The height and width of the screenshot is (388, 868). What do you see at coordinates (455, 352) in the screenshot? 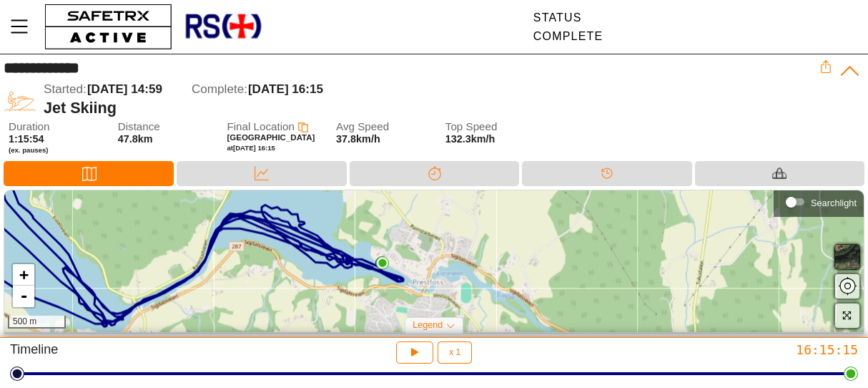
I see `button: x 1` at bounding box center [455, 352].